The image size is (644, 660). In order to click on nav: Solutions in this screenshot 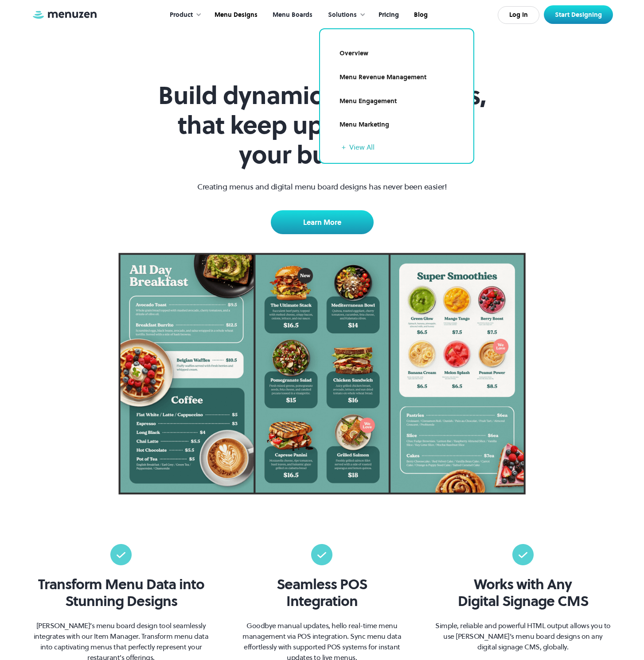, I will do `click(397, 96)`.